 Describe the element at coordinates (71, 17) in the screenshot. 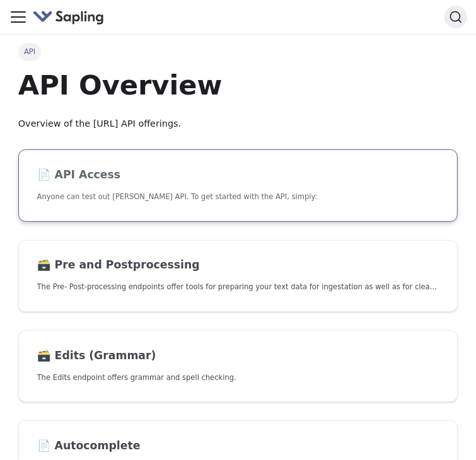

I see `a: Sapling.ai` at that location.